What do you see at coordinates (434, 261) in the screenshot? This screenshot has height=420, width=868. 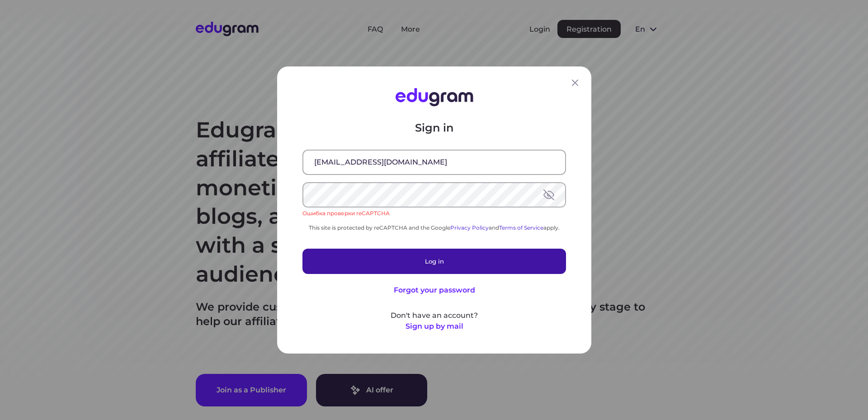 I see `button: Log in` at bounding box center [434, 261].